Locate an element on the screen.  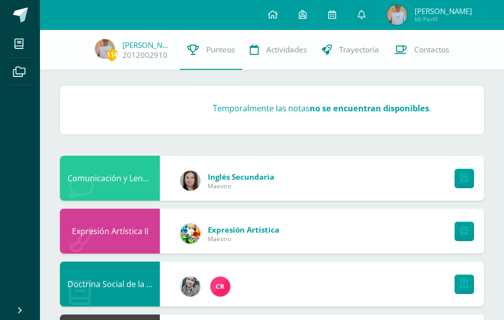
strong: no se encuentran disponibles is located at coordinates (369, 108).